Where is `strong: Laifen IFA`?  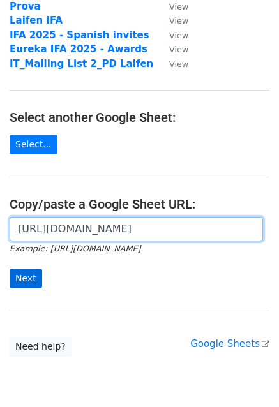 strong: Laifen IFA is located at coordinates (36, 20).